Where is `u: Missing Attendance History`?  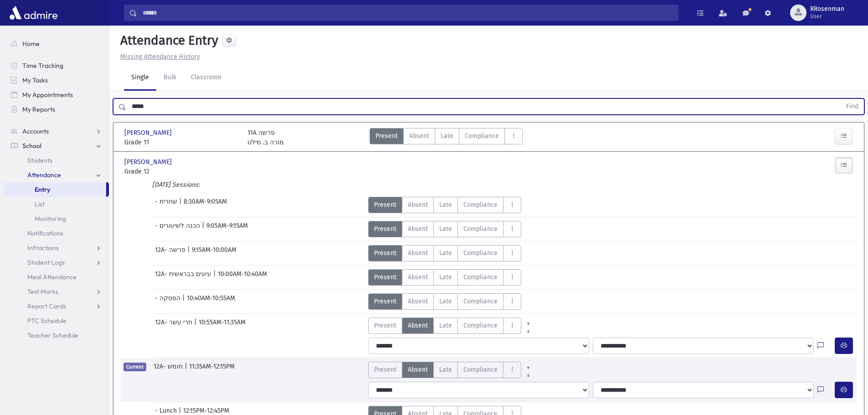 u: Missing Attendance History is located at coordinates (160, 57).